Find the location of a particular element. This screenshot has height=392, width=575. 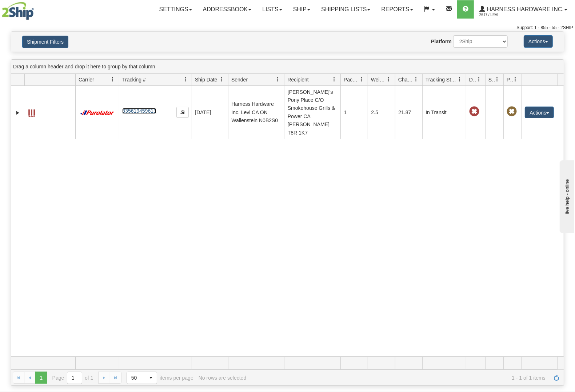

td: Harness Hardware Inc. Levi CA ON Wallenstein N0B2S0 is located at coordinates (256, 112).